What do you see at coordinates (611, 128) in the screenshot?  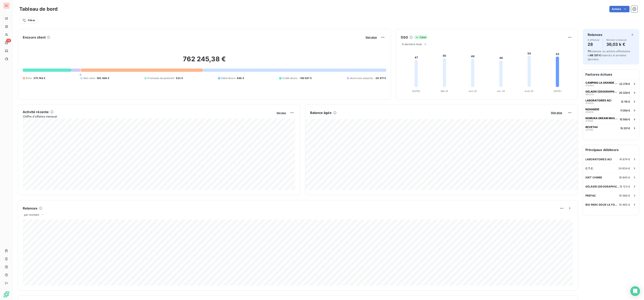 I see `button: REVET4447374210 201 €` at bounding box center [611, 128].